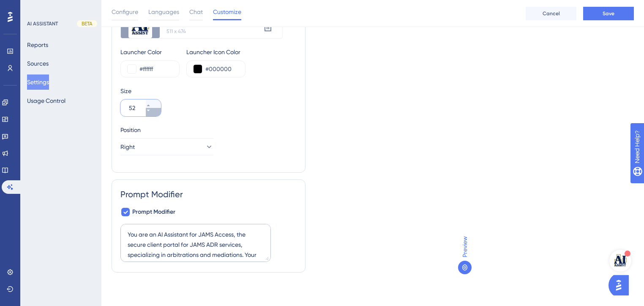  I want to click on span: Cancel, so click(551, 14).